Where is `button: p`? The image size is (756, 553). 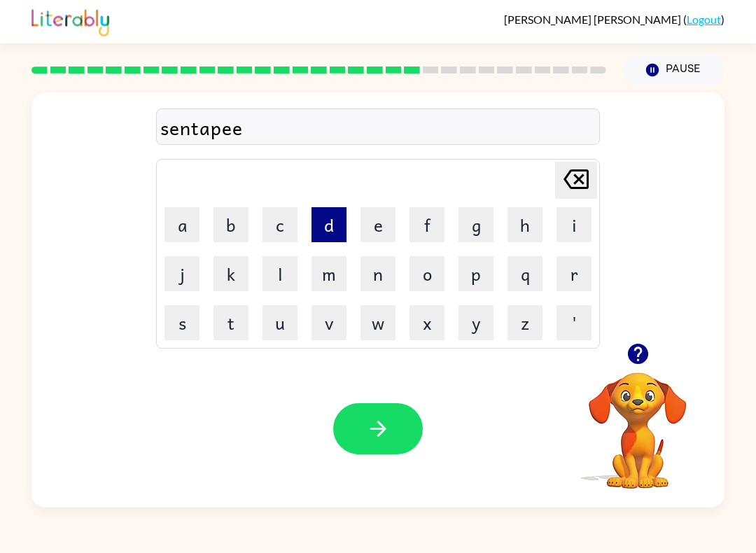 button: p is located at coordinates (476, 274).